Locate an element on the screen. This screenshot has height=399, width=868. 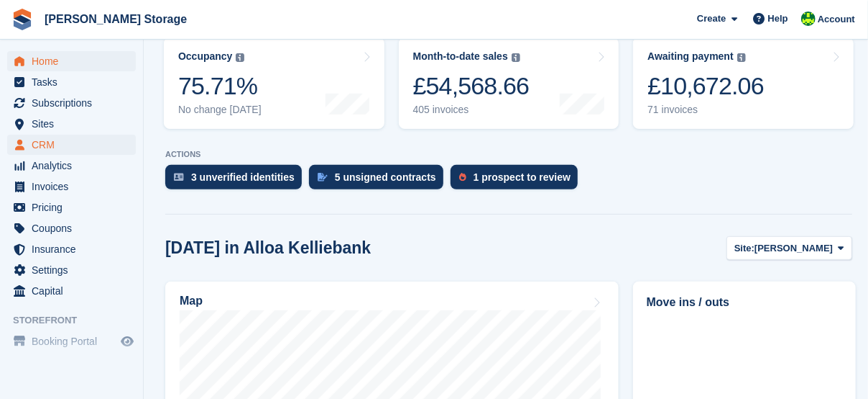
span: Capital is located at coordinates (75, 291).